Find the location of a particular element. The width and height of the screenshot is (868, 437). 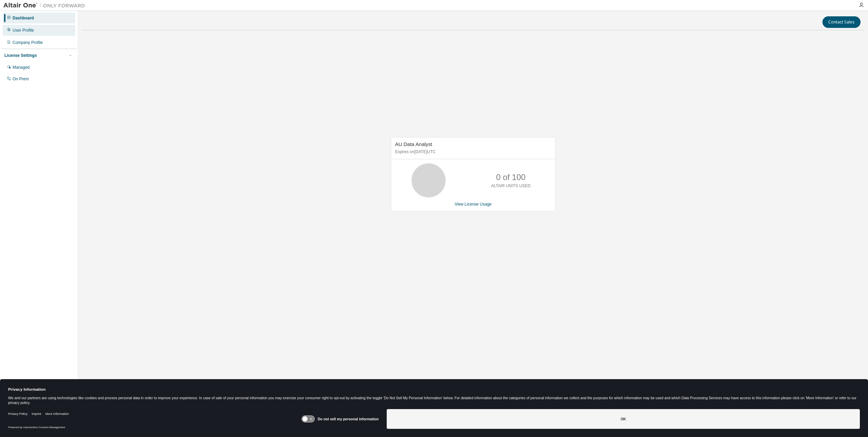

div: Managed is located at coordinates (21, 68).